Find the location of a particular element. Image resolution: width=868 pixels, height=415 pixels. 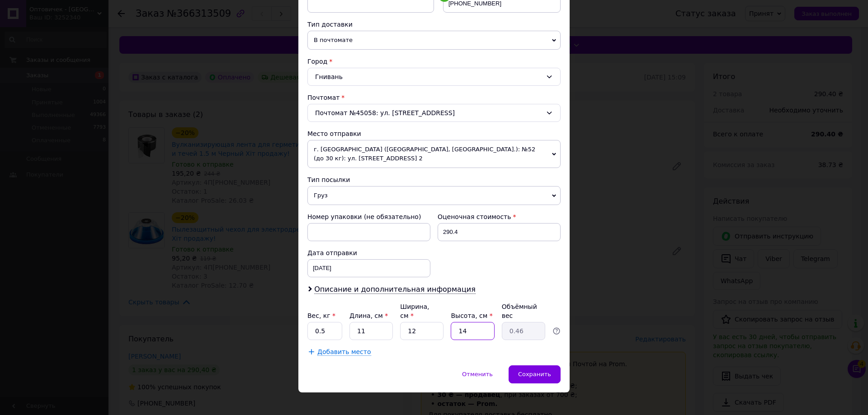

span: Место отправки is located at coordinates (335, 134).